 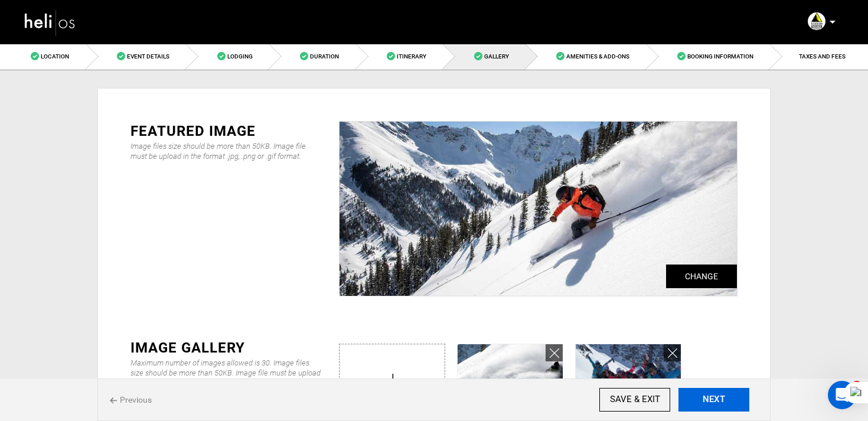 I want to click on span: TAXES AND FEES, so click(x=822, y=56).